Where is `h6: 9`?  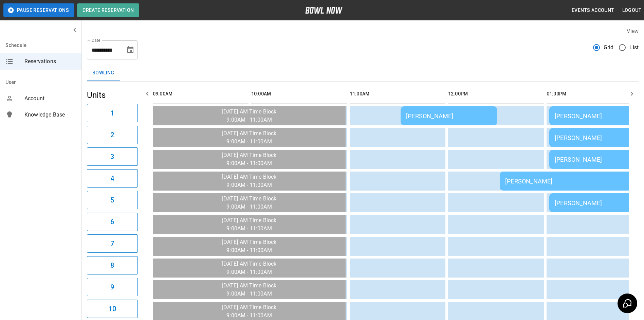 h6: 9 is located at coordinates (112, 287).